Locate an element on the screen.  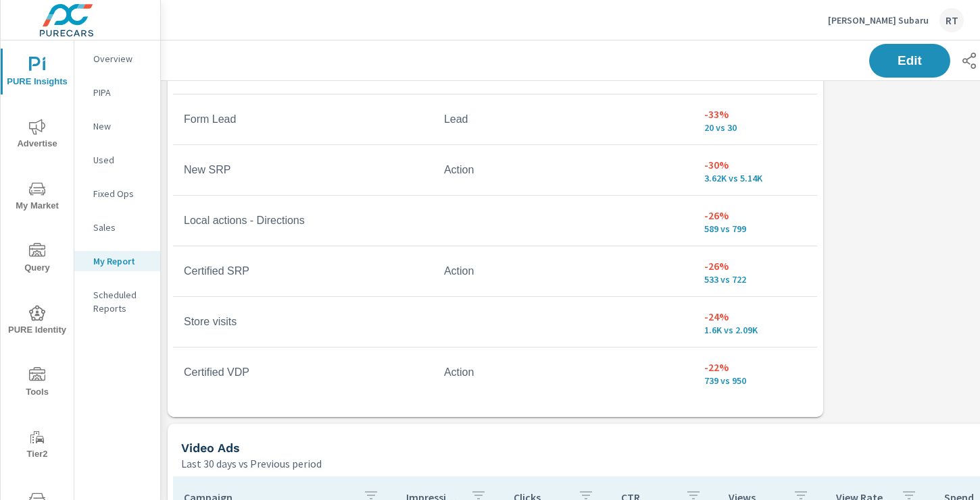
p: My Report is located at coordinates (121, 261).